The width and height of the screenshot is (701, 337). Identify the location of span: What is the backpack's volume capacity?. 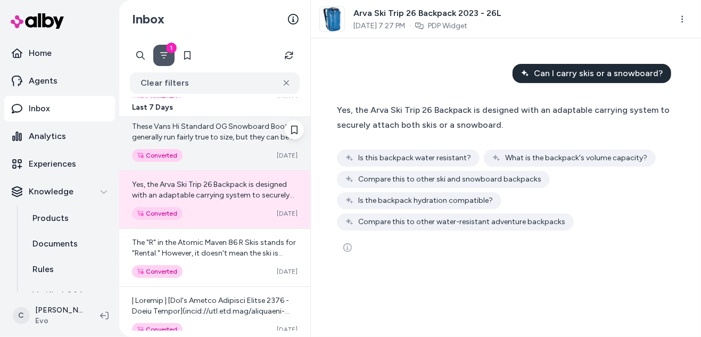
(576, 158).